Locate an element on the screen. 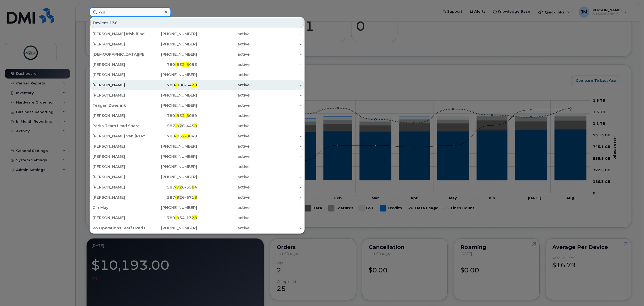 The height and width of the screenshot is (306, 644). div: 780 934-13 is located at coordinates (171, 218).